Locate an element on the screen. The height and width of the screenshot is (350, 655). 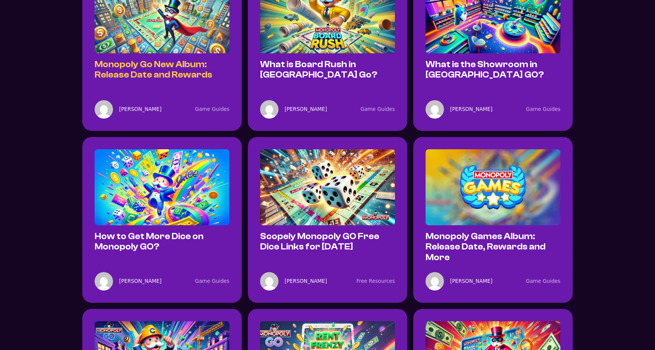
a: Monopoly Go New Album: Release Date and Rewards is located at coordinates (153, 69).